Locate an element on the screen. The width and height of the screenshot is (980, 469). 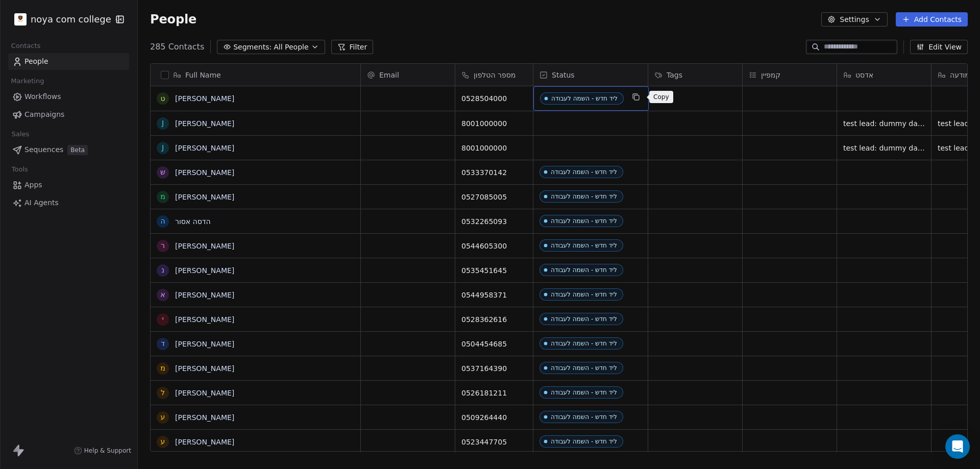
div: ד is located at coordinates (163, 344).